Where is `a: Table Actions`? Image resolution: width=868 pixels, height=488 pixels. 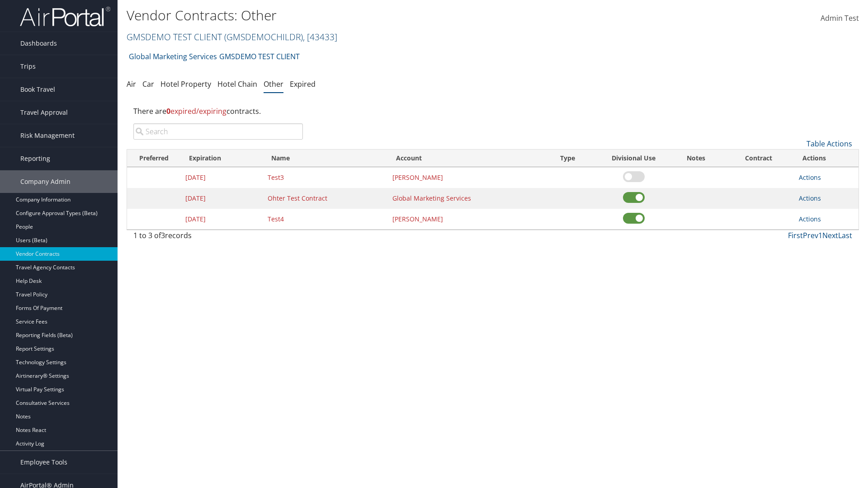
a: Table Actions is located at coordinates (829, 143).